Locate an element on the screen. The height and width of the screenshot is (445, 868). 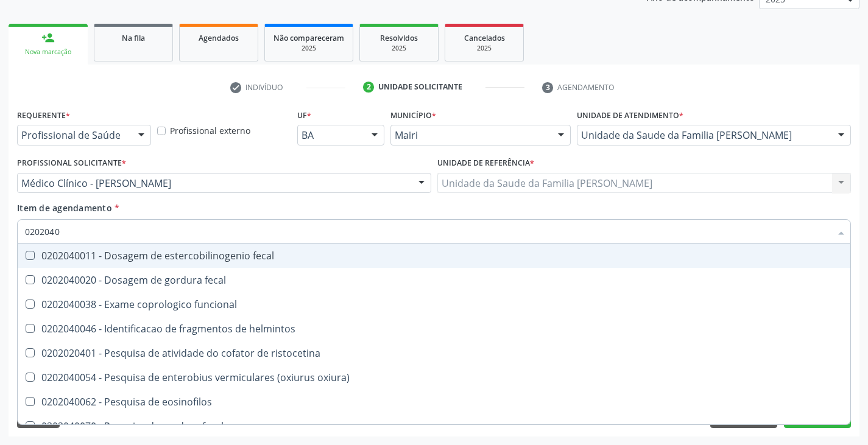
span: BA is located at coordinates (330, 135).